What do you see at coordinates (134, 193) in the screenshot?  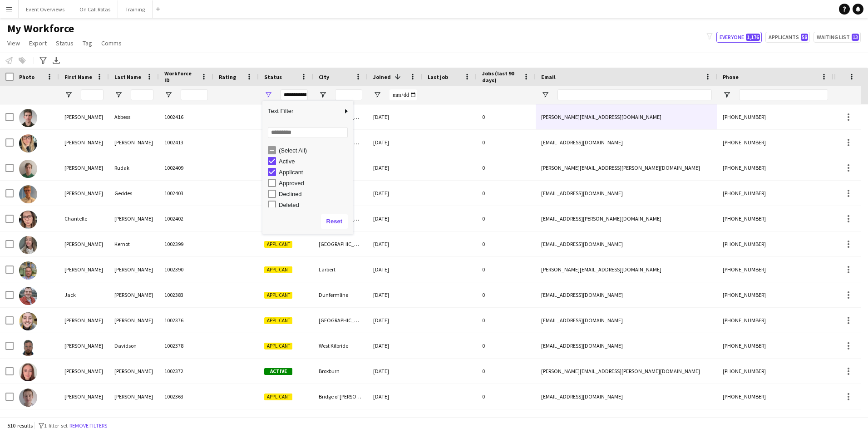 I see `div: Geddes` at bounding box center [134, 193].